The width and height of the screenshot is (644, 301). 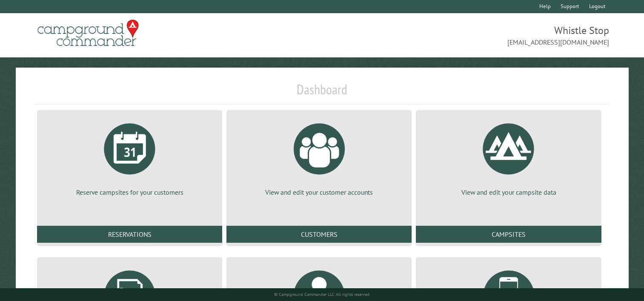 I want to click on p: View and edit your campsite data, so click(x=508, y=192).